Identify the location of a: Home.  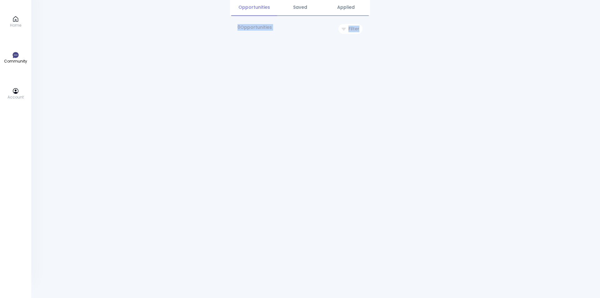
(16, 22).